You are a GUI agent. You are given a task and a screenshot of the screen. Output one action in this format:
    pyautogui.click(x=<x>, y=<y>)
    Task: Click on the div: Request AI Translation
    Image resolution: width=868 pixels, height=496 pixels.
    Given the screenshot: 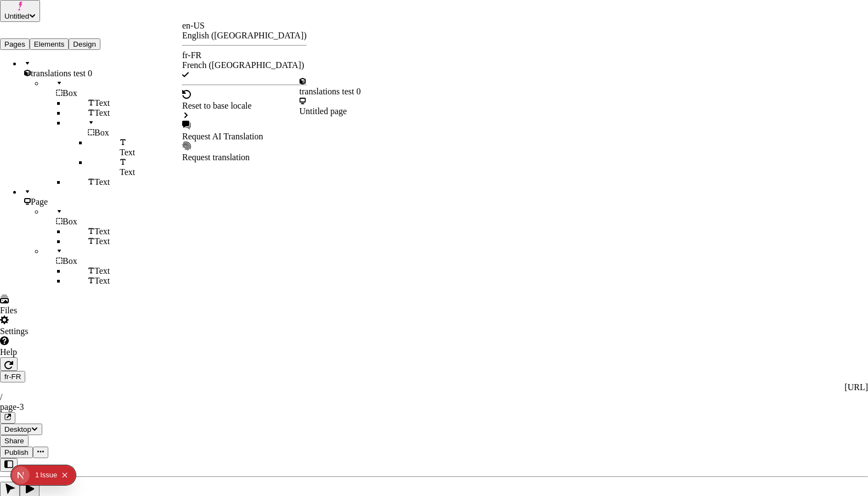 What is the action you would take?
    pyautogui.click(x=244, y=137)
    